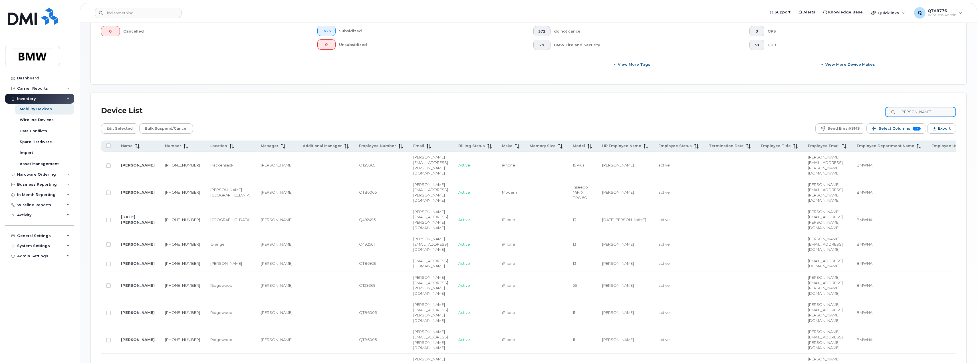 Image resolution: width=980 pixels, height=363 pixels. What do you see at coordinates (542, 45) in the screenshot?
I see `span: 27` at bounding box center [542, 45].